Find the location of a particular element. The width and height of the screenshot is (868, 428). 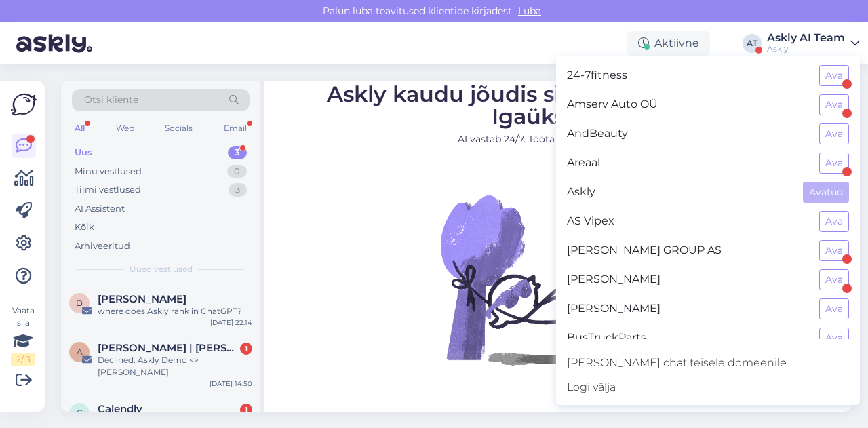

span: C is located at coordinates (79, 412).